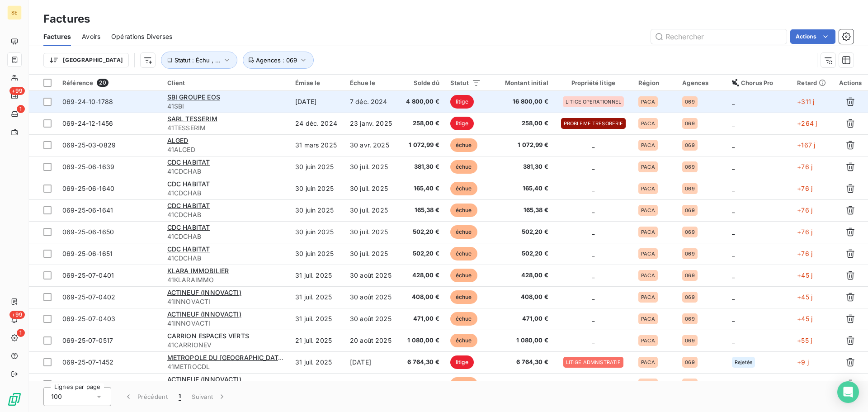 This screenshot has height=412, width=868. What do you see at coordinates (807, 123) in the screenshot?
I see `span: +264 j` at bounding box center [807, 123].